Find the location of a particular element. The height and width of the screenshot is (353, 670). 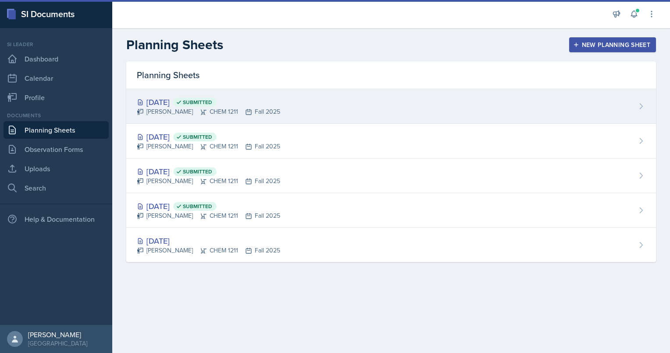

a: Profile is located at coordinates (56, 97).